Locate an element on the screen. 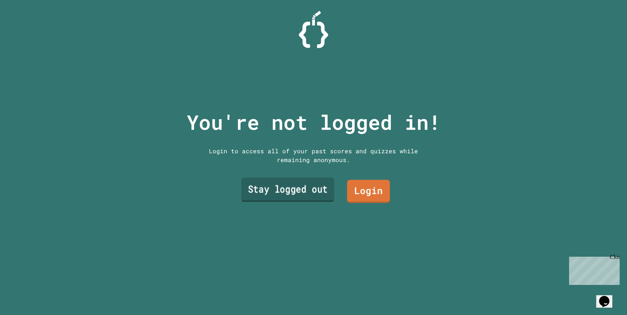 This screenshot has width=627, height=315. div: Chat with us now!Close is located at coordinates (27, 25).